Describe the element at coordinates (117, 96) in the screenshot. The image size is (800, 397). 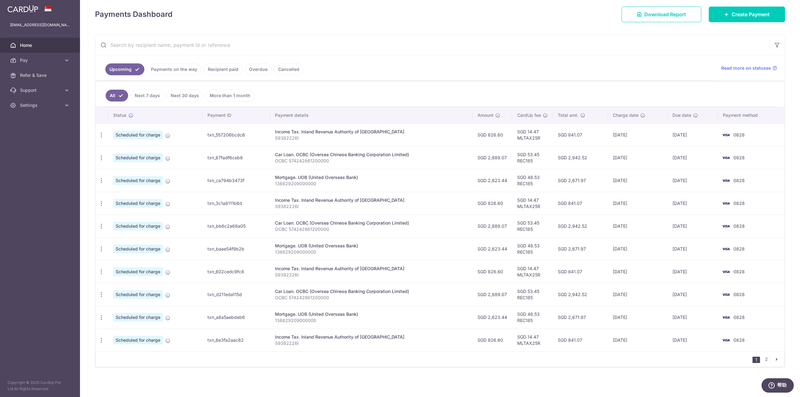
I see `a: All` at that location.